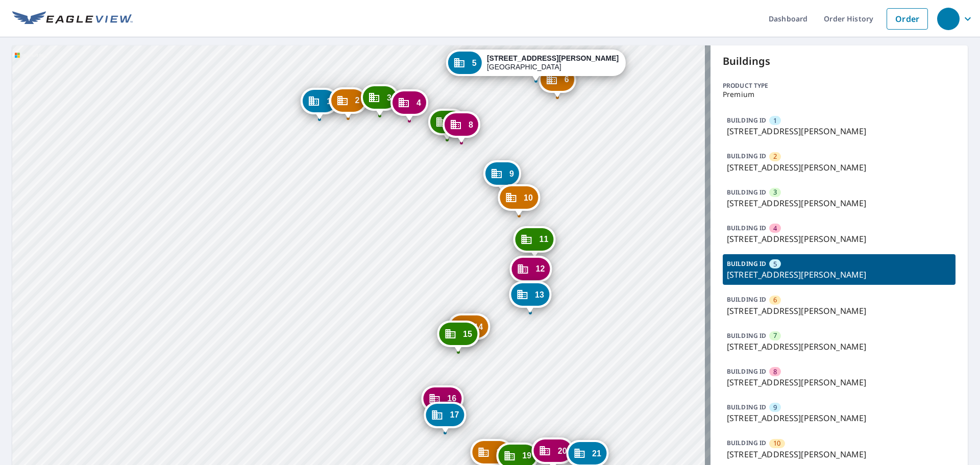 Image resolution: width=980 pixels, height=465 pixels. I want to click on div: Dropped pin, building 4, Commercial property, 927 Hanna Bend Ct Manchester, MO 63021, so click(410, 105).